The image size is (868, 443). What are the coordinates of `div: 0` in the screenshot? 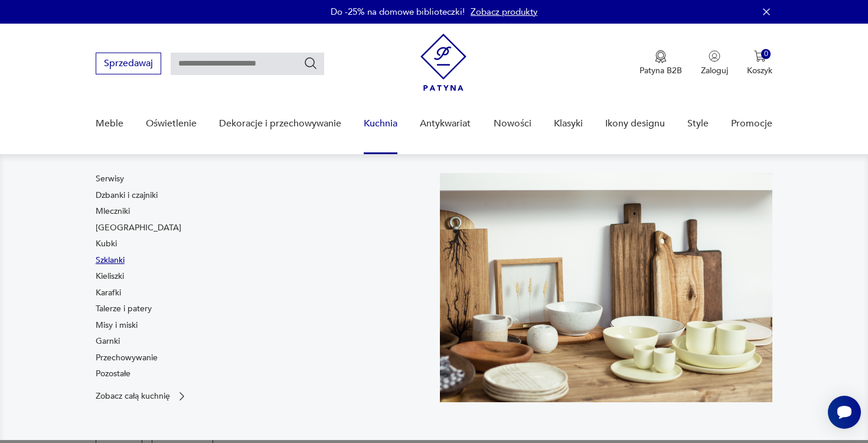 It's located at (766, 54).